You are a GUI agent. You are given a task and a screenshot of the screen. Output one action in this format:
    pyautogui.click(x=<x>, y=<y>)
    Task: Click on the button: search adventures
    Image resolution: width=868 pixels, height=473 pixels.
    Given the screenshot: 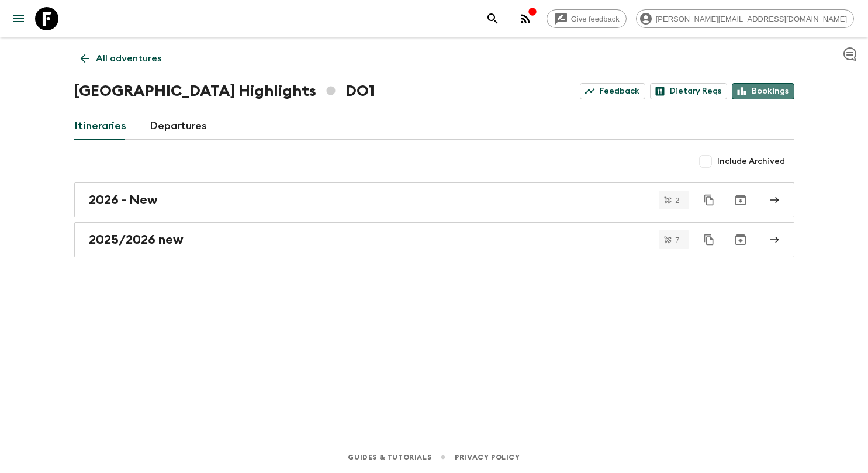 What is the action you would take?
    pyautogui.click(x=493, y=19)
    